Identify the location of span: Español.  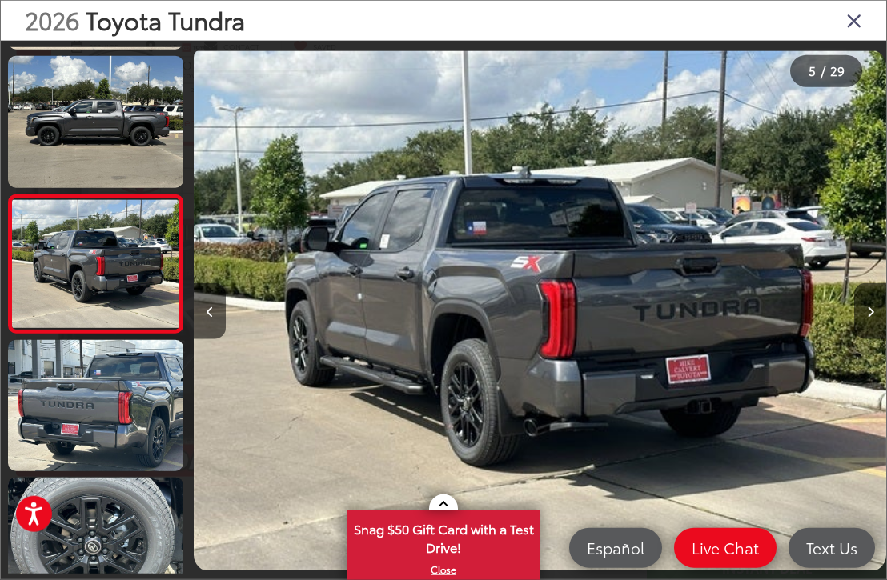
(616, 548).